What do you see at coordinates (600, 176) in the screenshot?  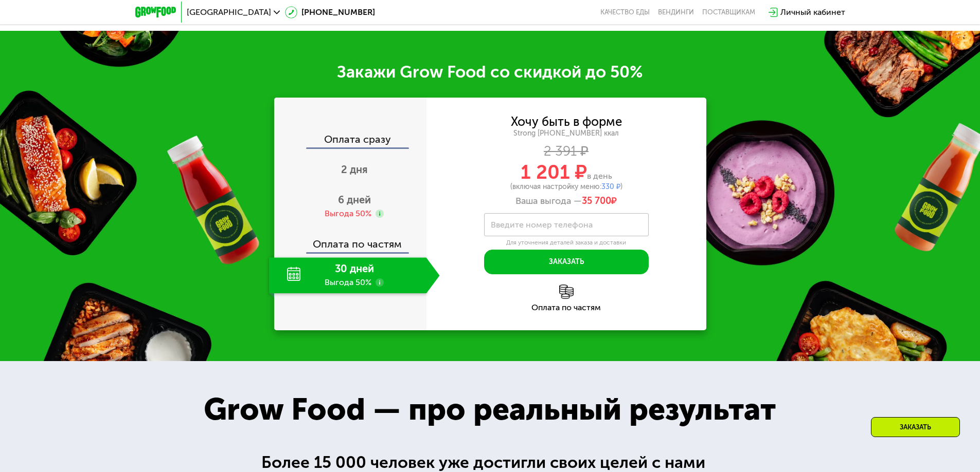 I see `span: в день` at bounding box center [600, 176].